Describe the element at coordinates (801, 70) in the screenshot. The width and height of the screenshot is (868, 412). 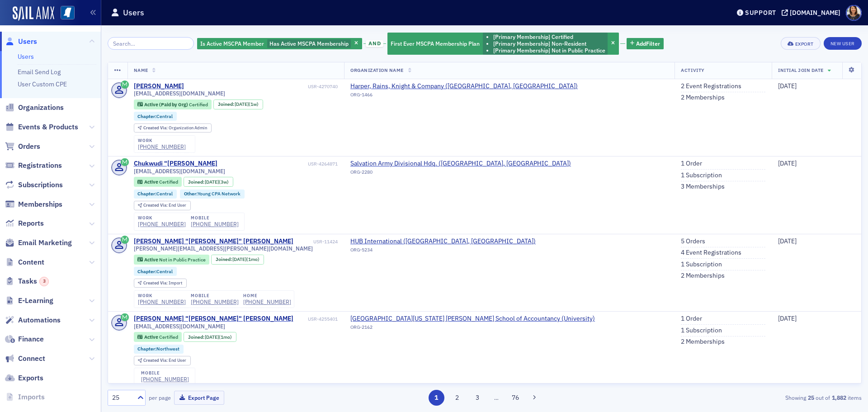
I see `span: Initial Join Date` at that location.